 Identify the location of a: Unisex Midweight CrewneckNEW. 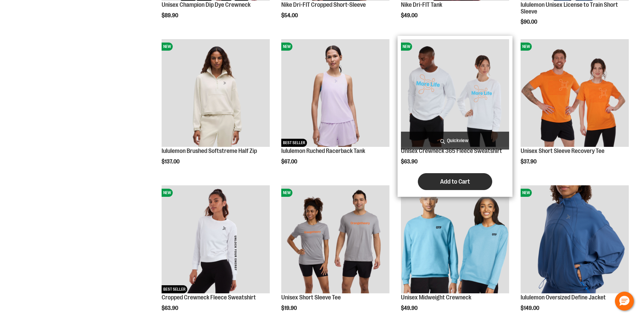
(455, 240).